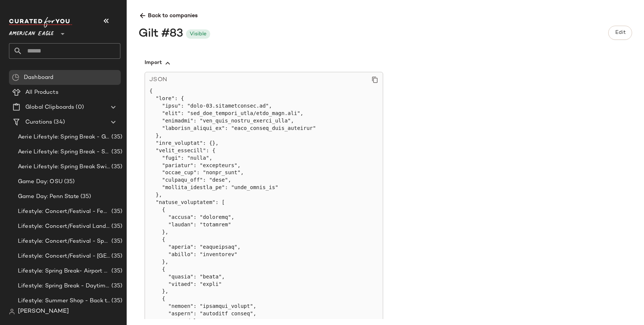  I want to click on span: Lifestyle: Spring Break - Daytime Casual, so click(64, 286).